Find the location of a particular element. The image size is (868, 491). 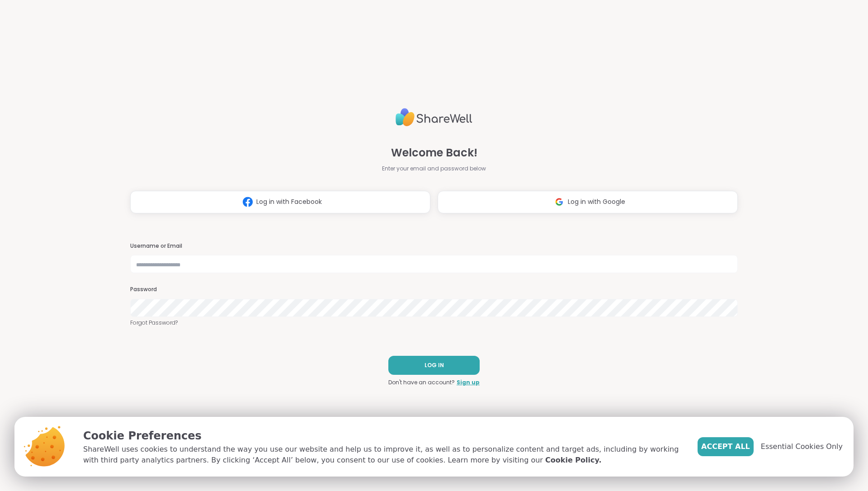

a: Sign up is located at coordinates (468, 382).